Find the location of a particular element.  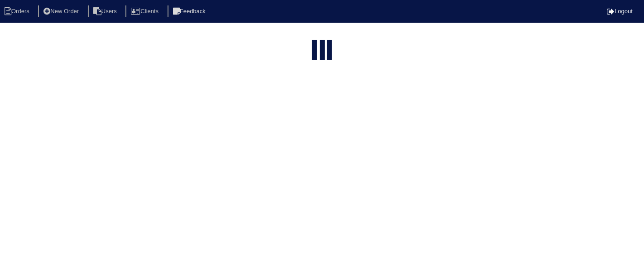

li: New Order is located at coordinates (62, 11).